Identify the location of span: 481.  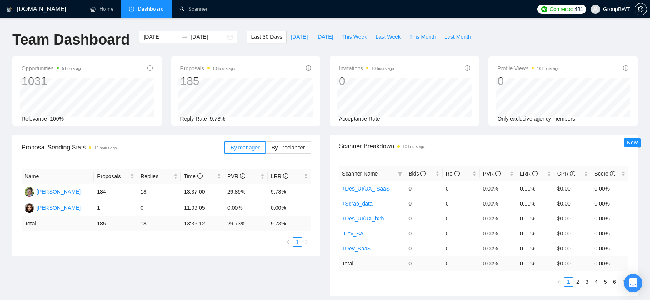
(579, 9).